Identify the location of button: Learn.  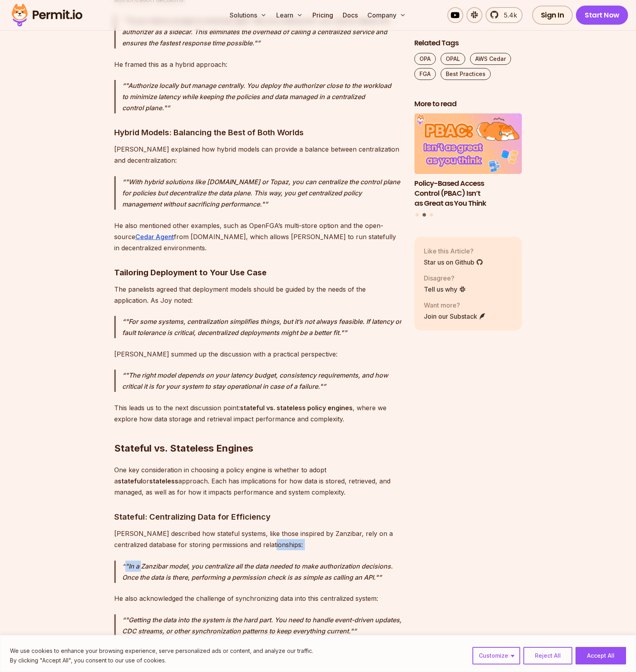
(289, 15).